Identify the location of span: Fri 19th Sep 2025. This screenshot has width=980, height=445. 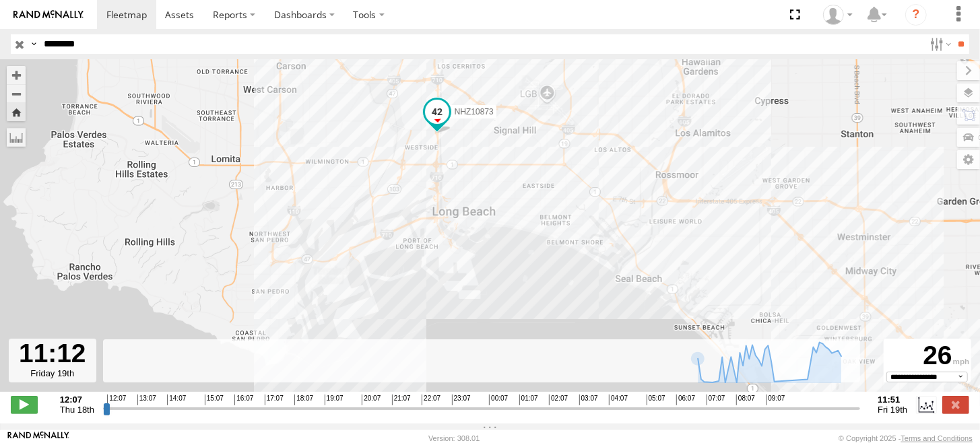
(893, 409).